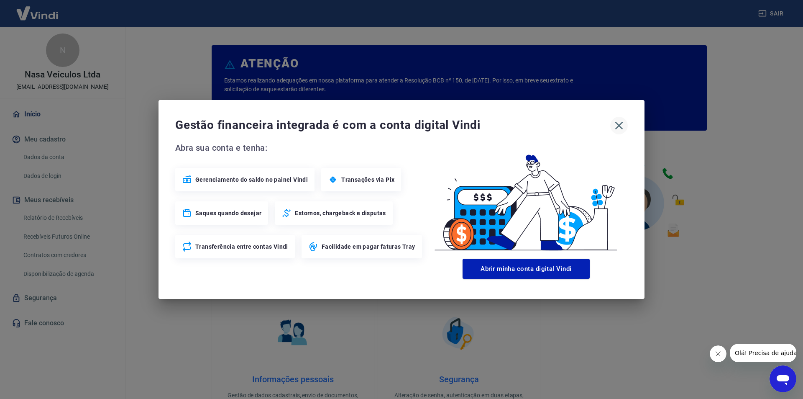  Describe the element at coordinates (526, 269) in the screenshot. I see `button: Abrir minha conta digital Vindi` at that location.